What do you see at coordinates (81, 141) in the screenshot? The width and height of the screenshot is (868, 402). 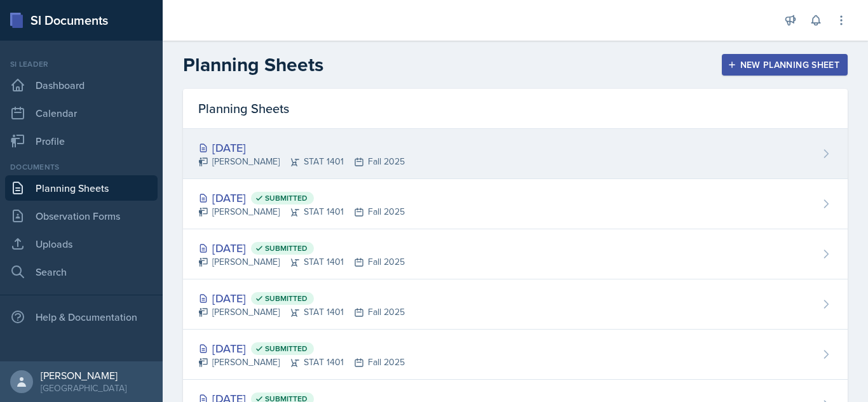 I see `a: Profile` at bounding box center [81, 141].